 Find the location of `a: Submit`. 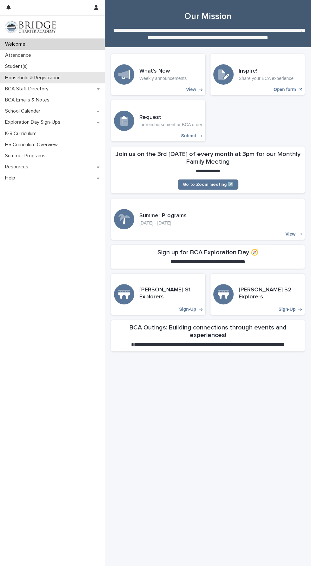

a: Submit is located at coordinates (158, 121).